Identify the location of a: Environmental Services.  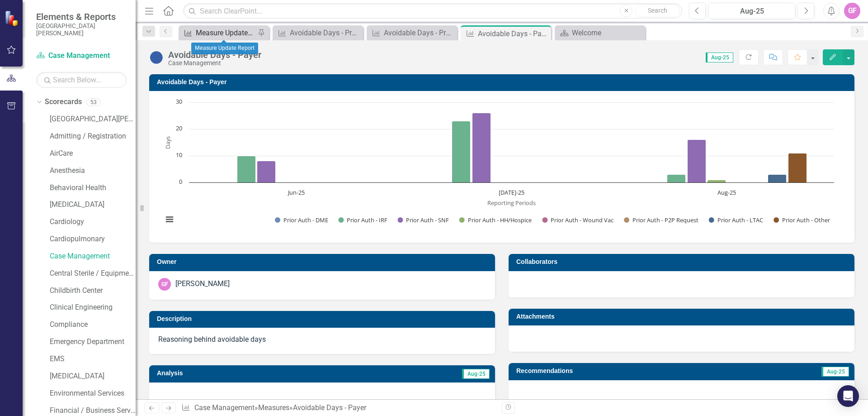
(92, 393).